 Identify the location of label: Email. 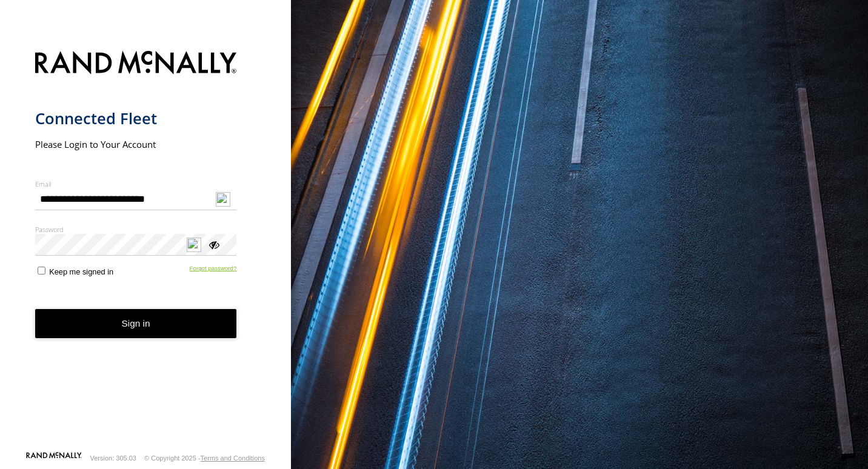
(136, 184).